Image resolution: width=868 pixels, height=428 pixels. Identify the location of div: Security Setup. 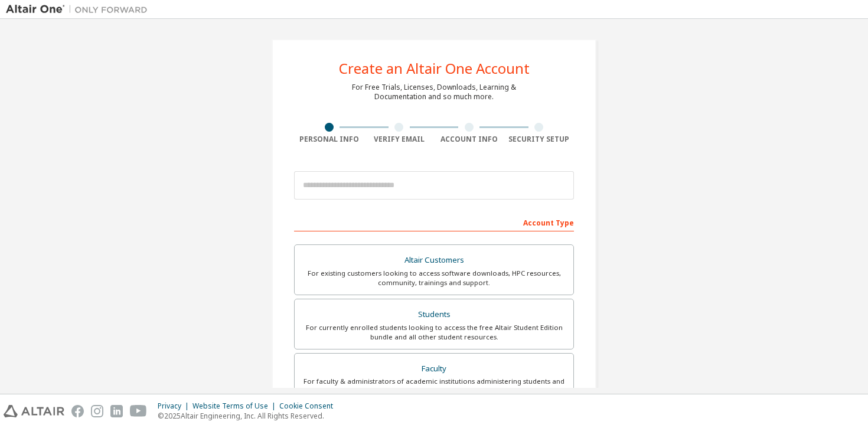
(539, 139).